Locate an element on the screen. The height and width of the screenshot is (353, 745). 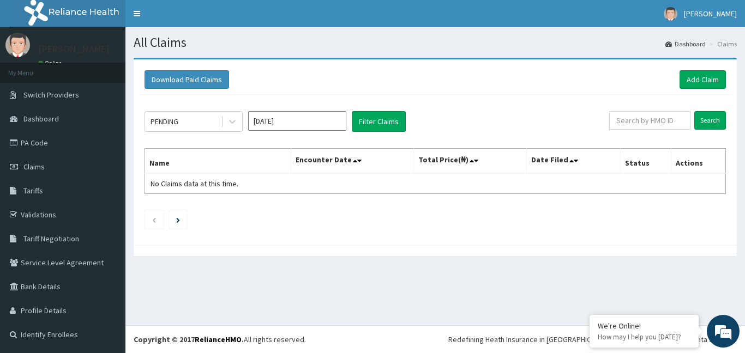
input: Select Month and Year is located at coordinates (297, 121).